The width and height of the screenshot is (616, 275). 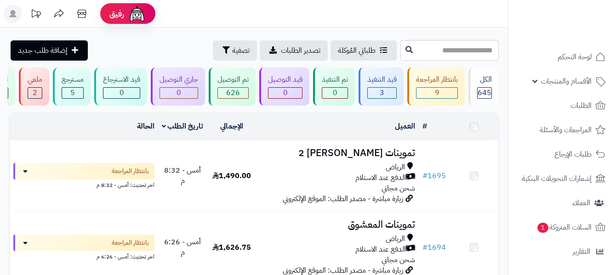 I want to click on button: تصفية, so click(x=235, y=51).